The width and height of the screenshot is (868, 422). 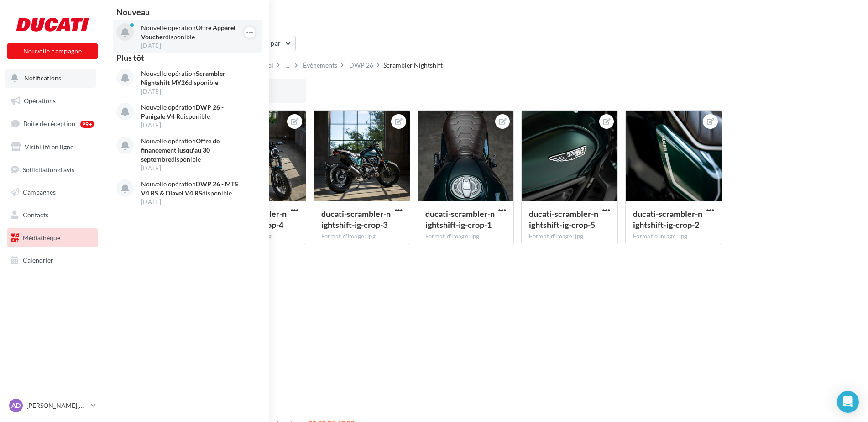 I want to click on span: ducati-scrambler-nightshift-ig-crop-3, so click(x=356, y=219).